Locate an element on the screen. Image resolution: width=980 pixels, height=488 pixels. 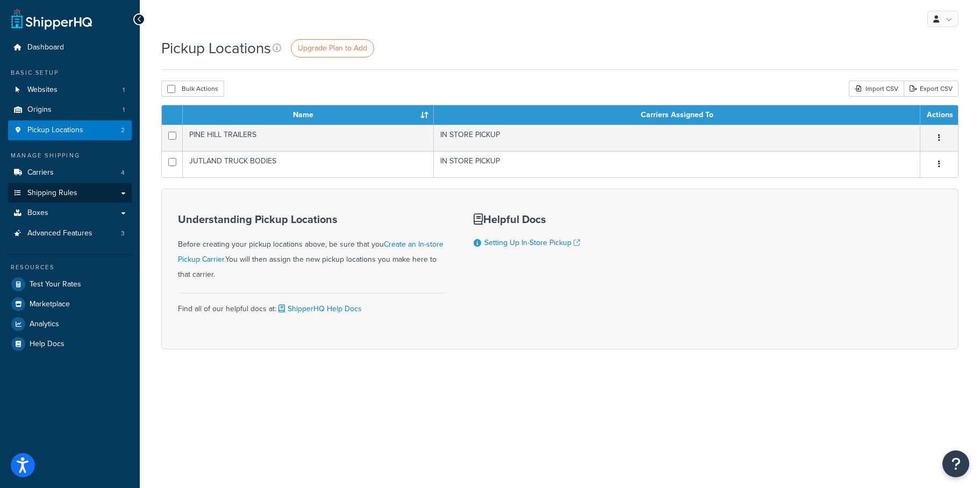
a: Carriers 4 is located at coordinates (70, 173).